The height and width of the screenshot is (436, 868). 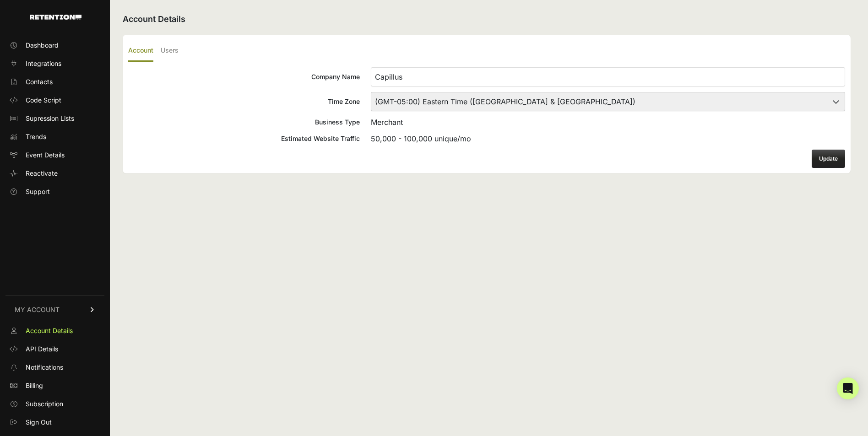 What do you see at coordinates (38, 192) in the screenshot?
I see `span: Support` at bounding box center [38, 192].